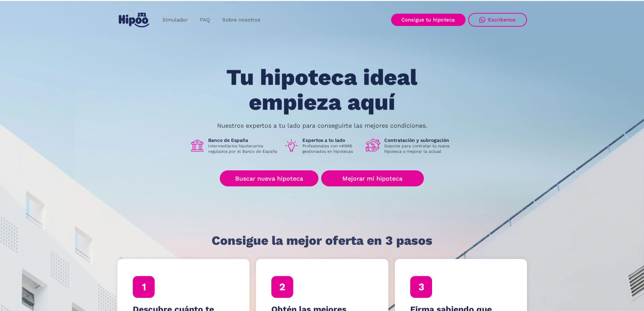  Describe the element at coordinates (332, 149) in the screenshot. I see `p: Profesionales con +40M€ gestionados en hipotecas` at that location.